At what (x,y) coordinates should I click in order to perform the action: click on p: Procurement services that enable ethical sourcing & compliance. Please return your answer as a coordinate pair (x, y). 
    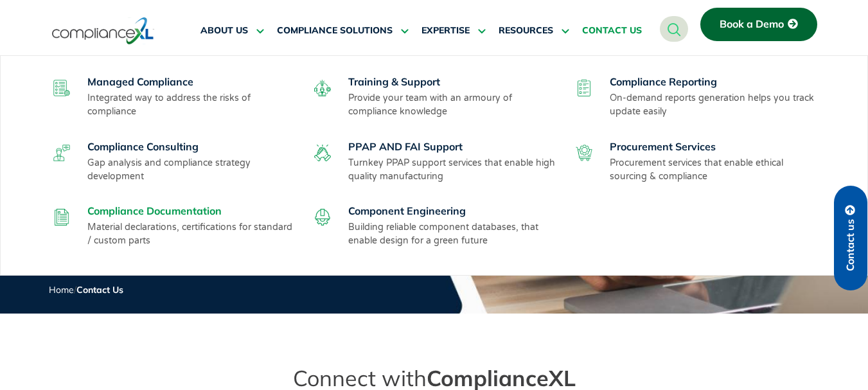
    Looking at the image, I should click on (715, 170).